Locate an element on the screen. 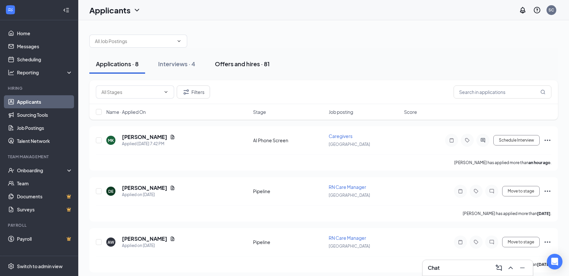 This screenshot has width=569, height=276. a: DocumentsCrown is located at coordinates (45, 196).